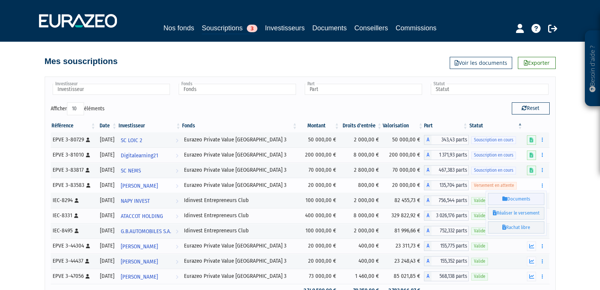  Describe the element at coordinates (403, 170) in the screenshot. I see `td: 70 000,00 €` at that location.